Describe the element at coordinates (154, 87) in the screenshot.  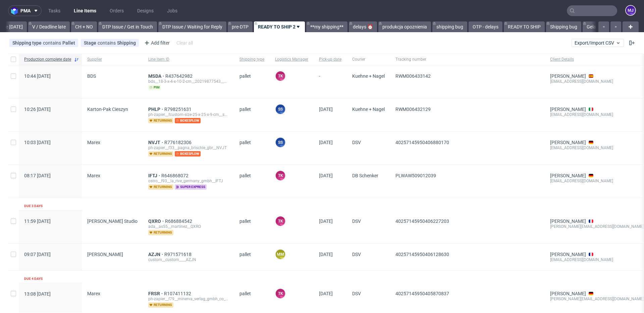
I see `span: pim` at that location.